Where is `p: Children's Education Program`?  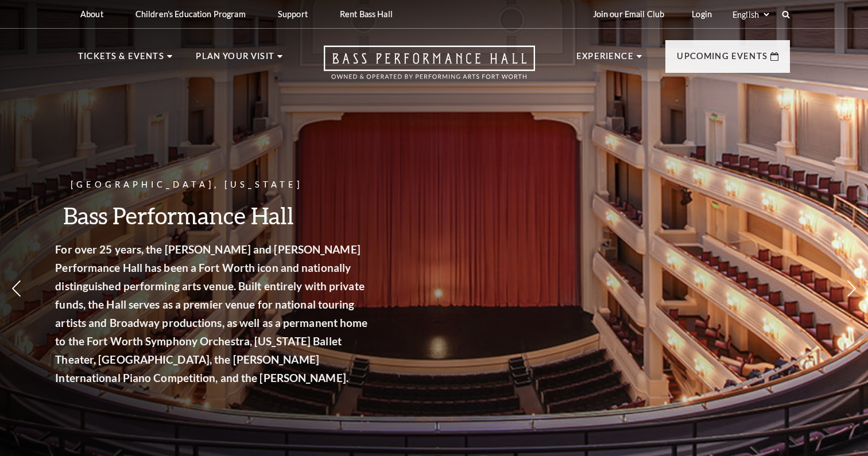 p: Children's Education Program is located at coordinates (191, 14).